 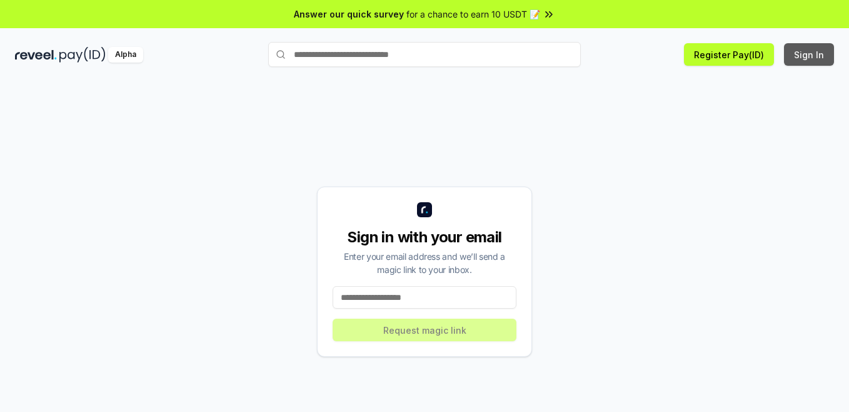 I want to click on span: Answer our quick survey, so click(x=349, y=14).